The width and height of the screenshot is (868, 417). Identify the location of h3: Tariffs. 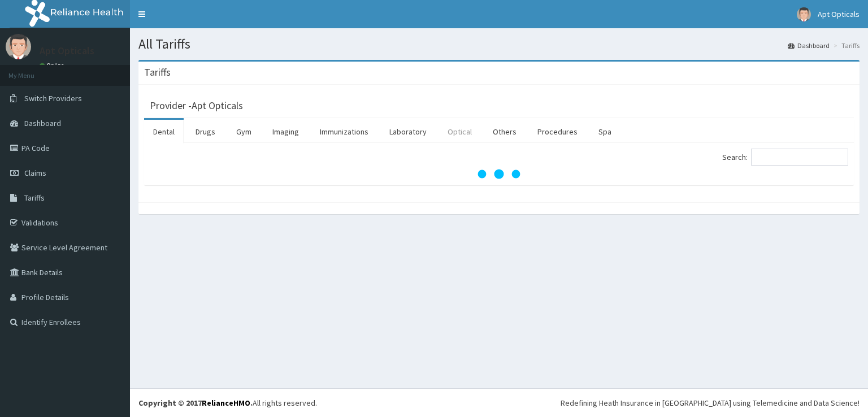
(157, 72).